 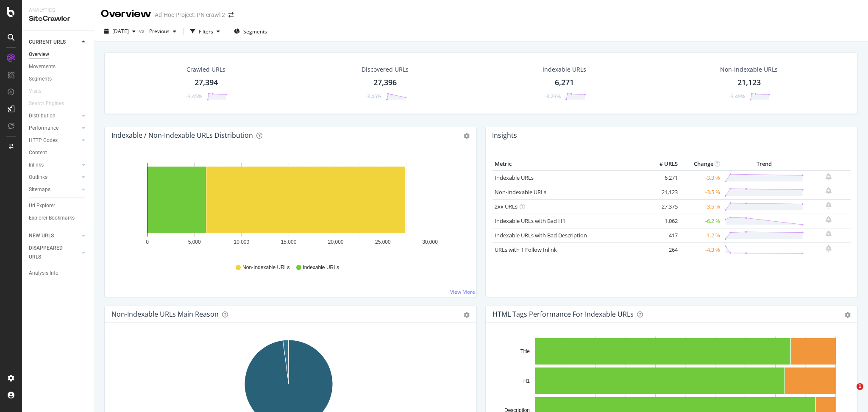 I want to click on div: Movements, so click(x=42, y=66).